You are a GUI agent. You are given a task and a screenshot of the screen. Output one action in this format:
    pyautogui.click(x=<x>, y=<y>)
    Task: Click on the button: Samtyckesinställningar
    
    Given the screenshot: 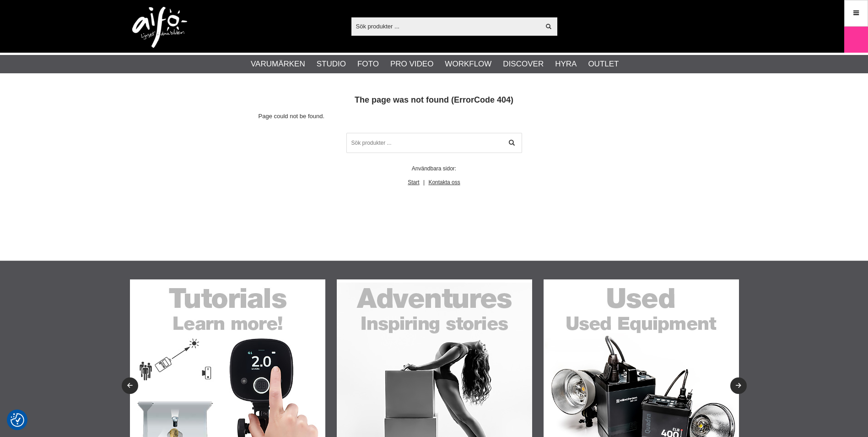 What is the action you would take?
    pyautogui.click(x=17, y=420)
    